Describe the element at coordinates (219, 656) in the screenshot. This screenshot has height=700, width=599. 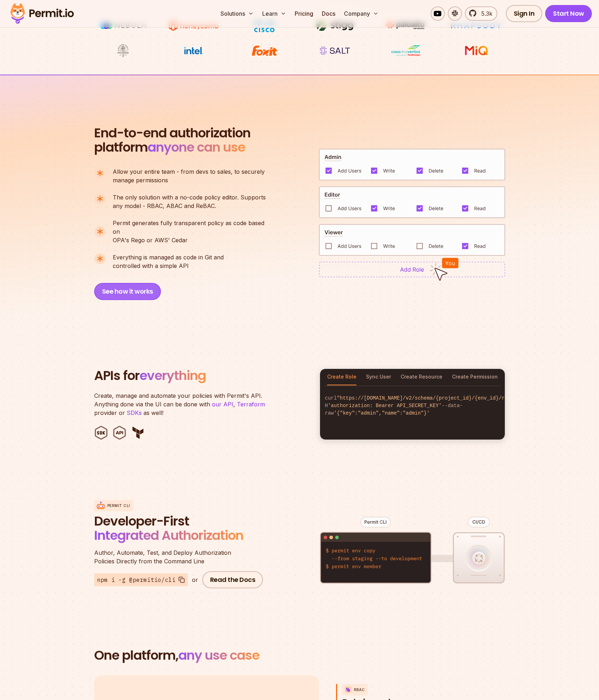
I see `span: any use case` at that location.